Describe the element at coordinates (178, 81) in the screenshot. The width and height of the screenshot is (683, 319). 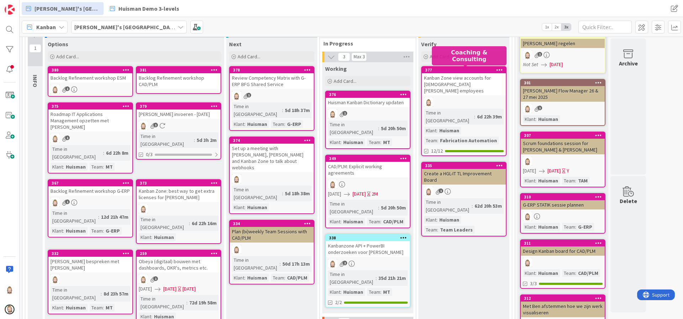
I see `div: Backlog Refinement workshop CAD/PLM` at that location.